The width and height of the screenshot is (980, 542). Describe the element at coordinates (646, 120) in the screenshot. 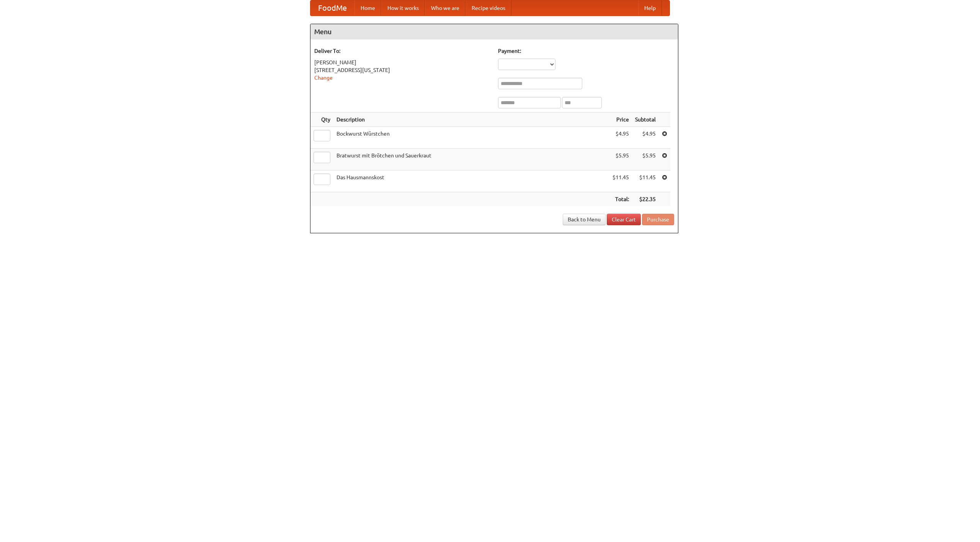

I see `th: Subtotal` at that location.